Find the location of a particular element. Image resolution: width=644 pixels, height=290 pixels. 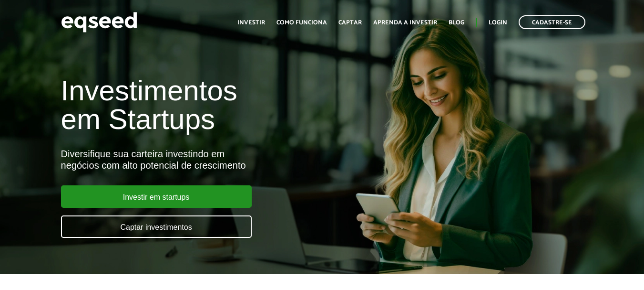

div: Diversifique sua carteira investindo em negócios com alto potencial de crescimento is located at coordinates (215, 160).